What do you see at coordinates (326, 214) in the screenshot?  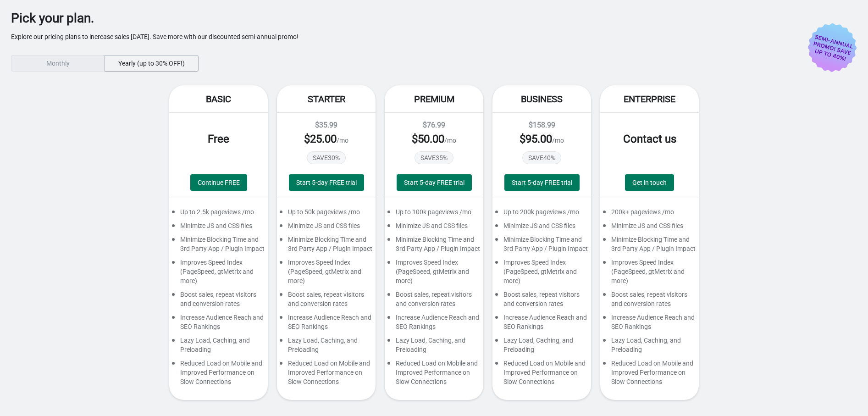 I see `div: Up to 50k pageviews /mo` at bounding box center [326, 214].